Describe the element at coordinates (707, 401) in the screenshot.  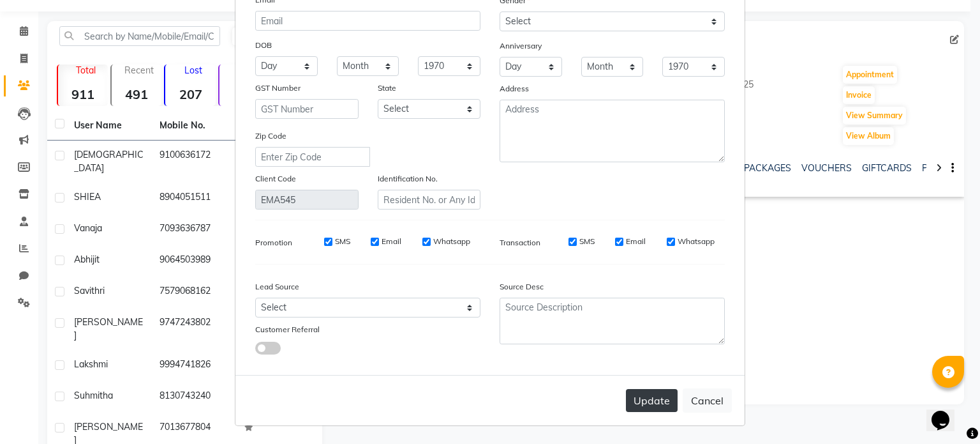
I see `button: Cancel` at that location.